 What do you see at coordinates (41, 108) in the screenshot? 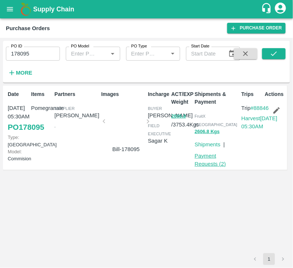
I see `p: Pomegranate` at bounding box center [41, 108].